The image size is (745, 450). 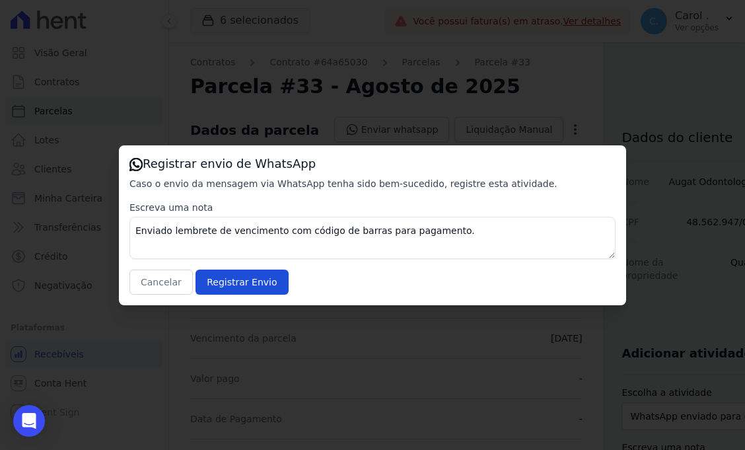 What do you see at coordinates (372, 184) in the screenshot?
I see `p: Caso o envio da mensagem via WhatsApp tenha sido bem-sucedido, registre esta atividade.` at bounding box center [372, 184].